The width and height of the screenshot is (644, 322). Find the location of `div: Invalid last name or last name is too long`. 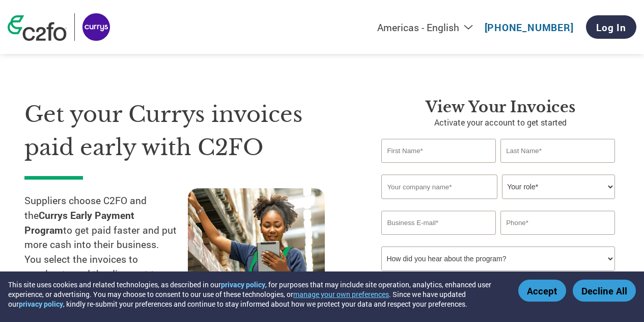

div: Invalid last name or last name is too long is located at coordinates (558, 167).